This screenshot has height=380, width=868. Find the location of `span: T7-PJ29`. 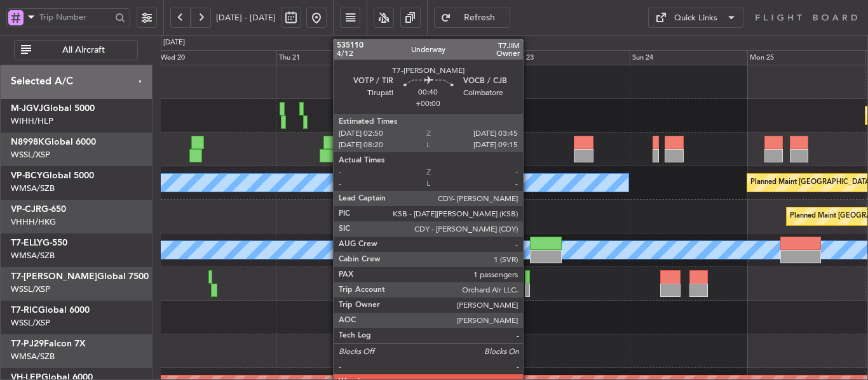

span: T7-PJ29 is located at coordinates (27, 344).